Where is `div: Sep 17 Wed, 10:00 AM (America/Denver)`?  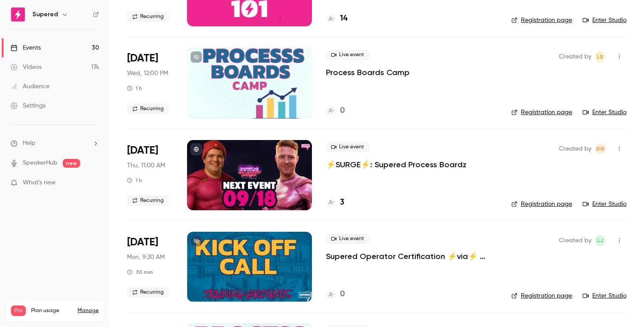 div: Sep 17 Wed, 10:00 AM (America/Denver) is located at coordinates (150, 82).